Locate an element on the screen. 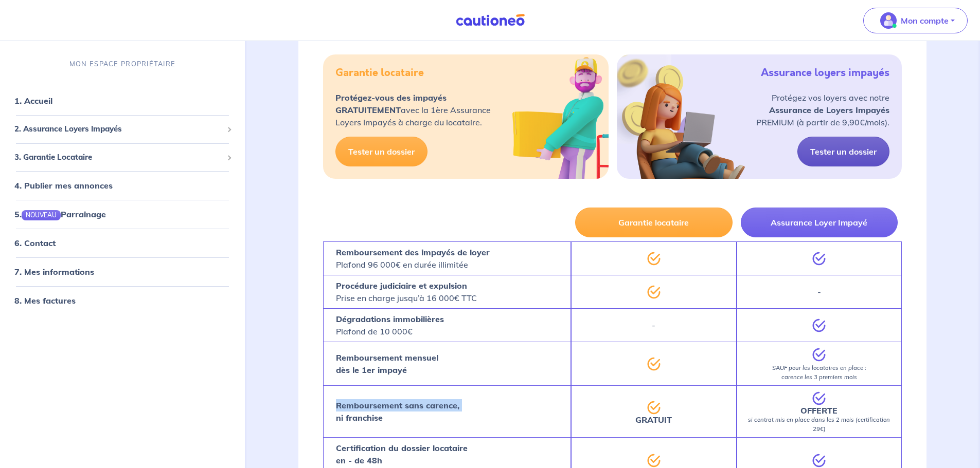 This screenshot has width=980, height=468. strong: Remboursement des impayés de loyer is located at coordinates (413, 252).